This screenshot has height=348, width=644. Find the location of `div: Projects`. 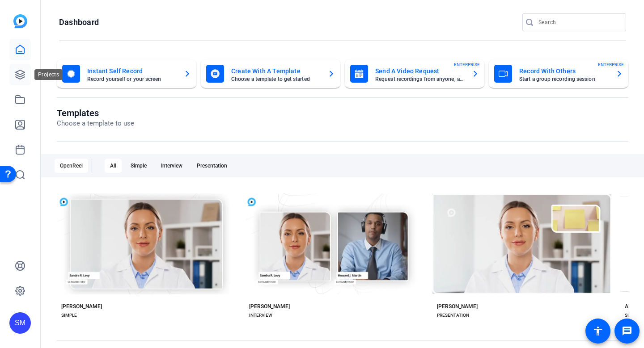

div: Projects is located at coordinates (48, 75).